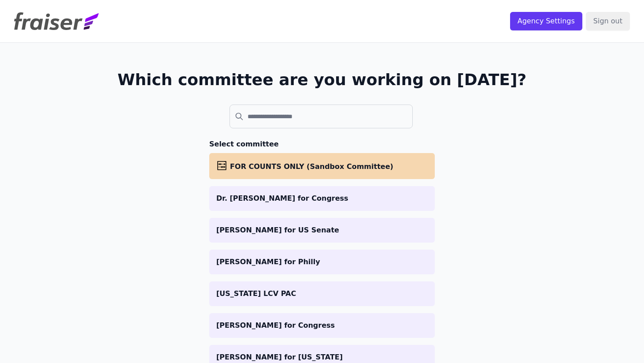 This screenshot has height=363, width=644. Describe the element at coordinates (546, 21) in the screenshot. I see `input: Agency Settings` at that location.